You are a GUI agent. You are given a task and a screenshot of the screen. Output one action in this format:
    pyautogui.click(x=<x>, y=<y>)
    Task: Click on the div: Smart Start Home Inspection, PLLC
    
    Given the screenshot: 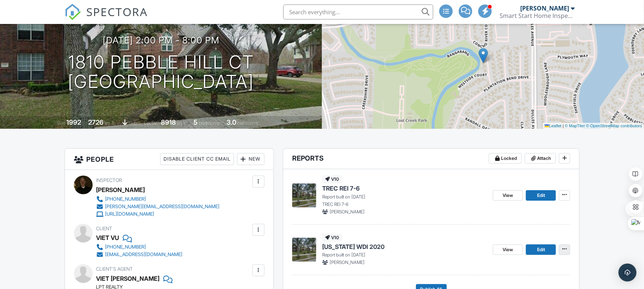 What is the action you would take?
    pyautogui.click(x=537, y=16)
    